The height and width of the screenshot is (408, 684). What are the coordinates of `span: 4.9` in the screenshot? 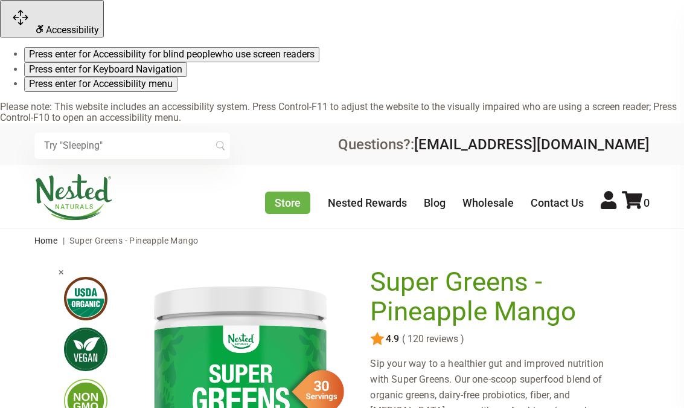 It's located at (392, 339).